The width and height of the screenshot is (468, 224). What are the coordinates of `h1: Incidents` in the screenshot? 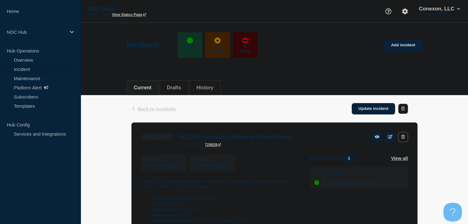 It's located at (143, 45).